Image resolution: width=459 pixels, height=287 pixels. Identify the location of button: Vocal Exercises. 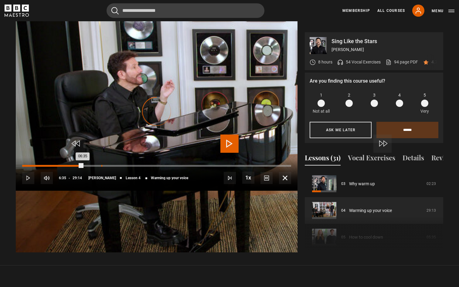
(371, 159).